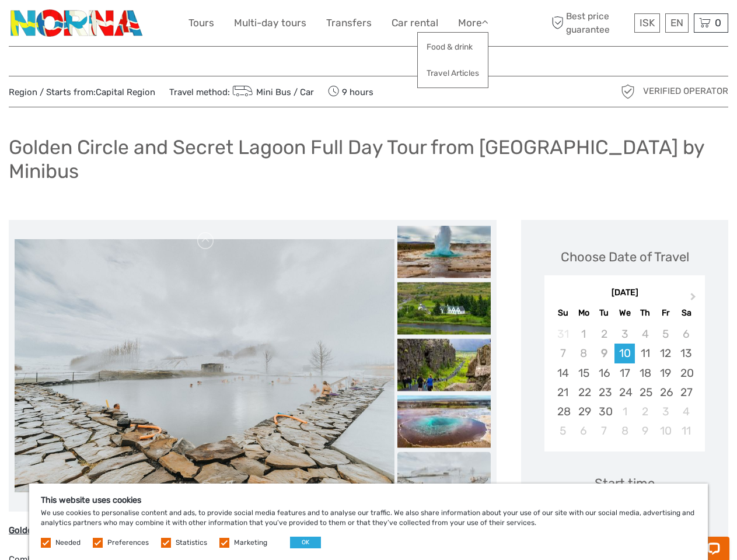 This screenshot has width=737, height=560. What do you see at coordinates (563, 353) in the screenshot?
I see `div: Not available Sunday, September 7th, 2025` at bounding box center [563, 353].